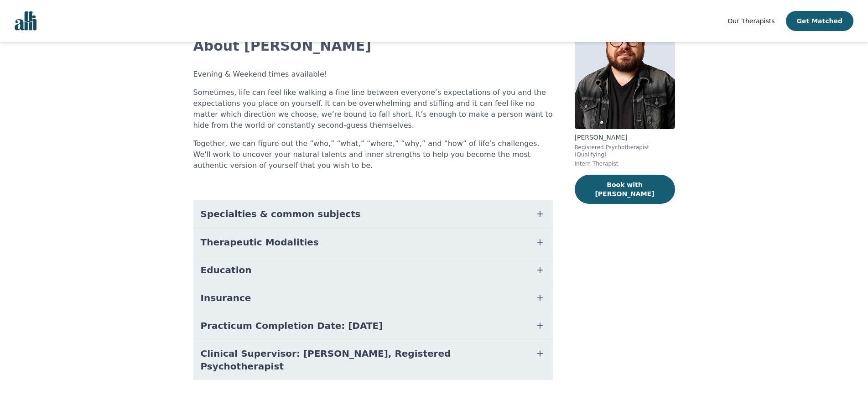 The image size is (868, 411). I want to click on p: Sometimes, life can feel like walking a fine line between everyone’s expectations of you and the ..., so click(373, 109).